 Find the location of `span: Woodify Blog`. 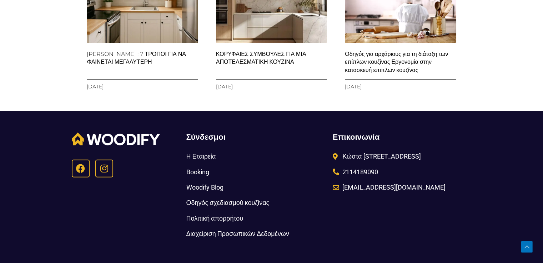

span: Woodify Blog is located at coordinates (205, 187).